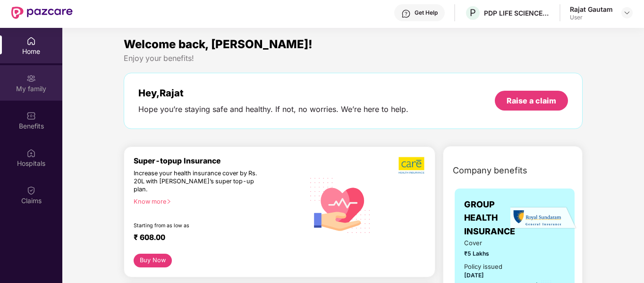 The image size is (644, 283). I want to click on div: Raise a claim, so click(531, 101).